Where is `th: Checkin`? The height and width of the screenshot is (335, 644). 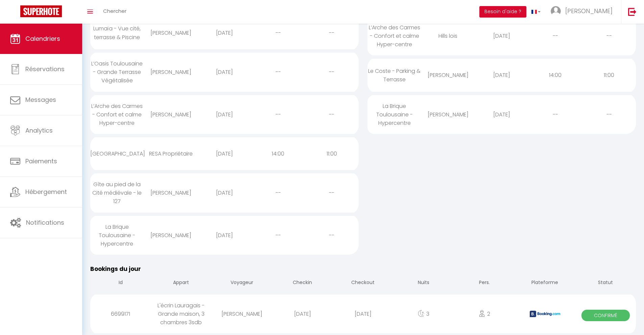 th: Checkin is located at coordinates (302, 283).